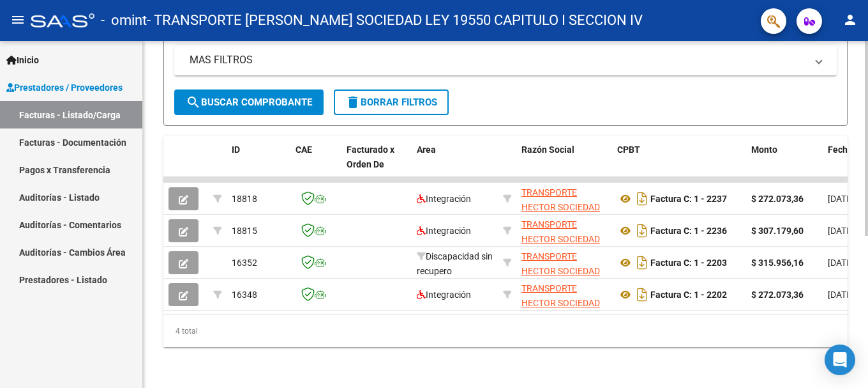 The image size is (868, 388). Describe the element at coordinates (259, 164) in the screenshot. I see `datatable-header-cell: ID` at that location.